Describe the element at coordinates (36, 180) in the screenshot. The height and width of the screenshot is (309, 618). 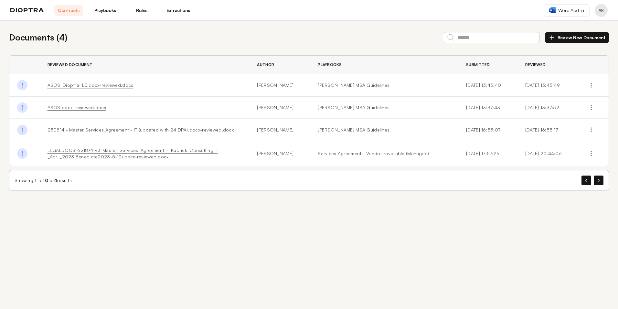
I see `span: 1` at that location.